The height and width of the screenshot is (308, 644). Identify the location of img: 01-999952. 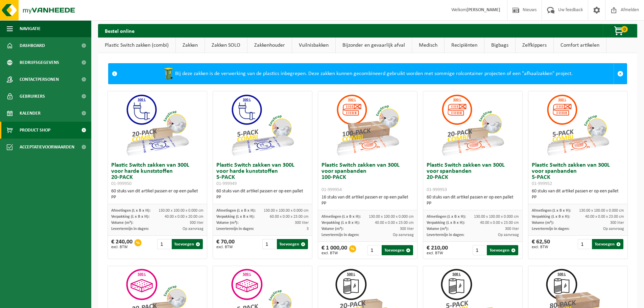
(578, 125).